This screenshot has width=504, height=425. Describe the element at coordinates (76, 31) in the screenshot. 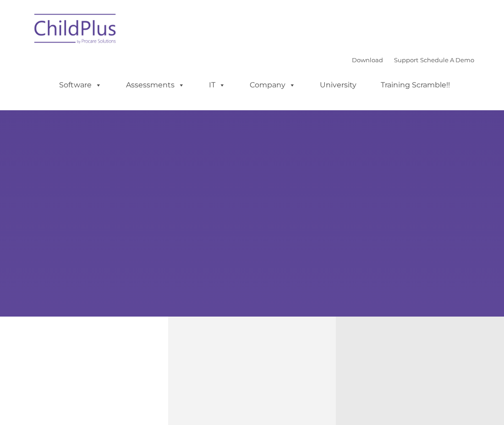

I see `img: ChildPlus by Procare Solutions` at that location.